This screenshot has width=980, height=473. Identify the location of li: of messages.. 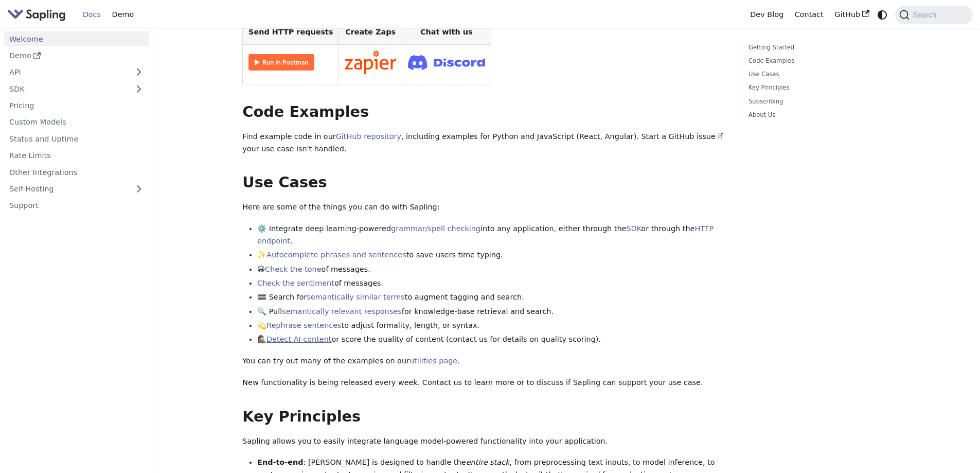
(491, 283).